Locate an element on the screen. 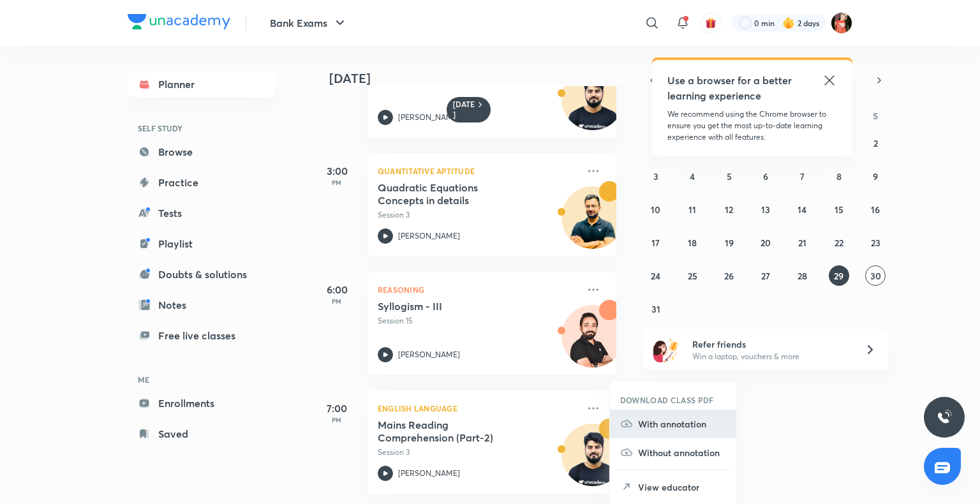  p: Without annotation is located at coordinates (682, 452).